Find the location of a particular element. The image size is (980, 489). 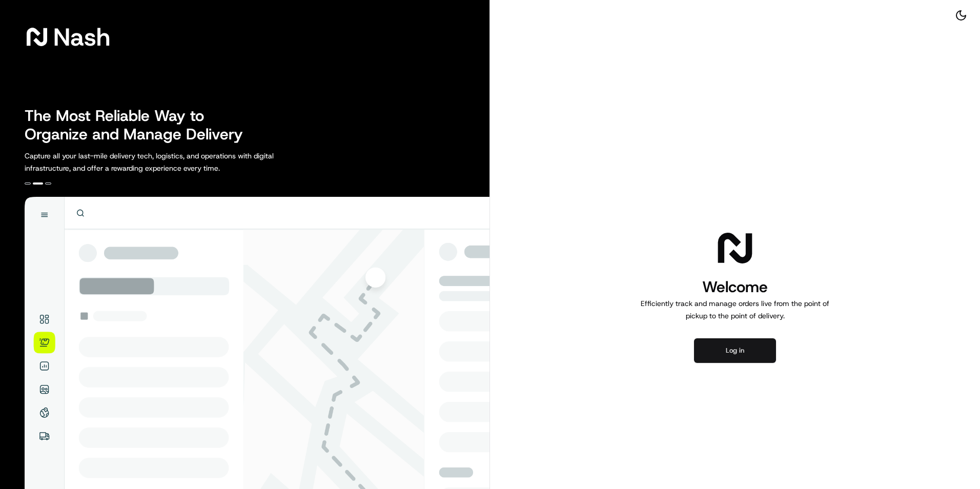

span: Nash is located at coordinates (81, 37).